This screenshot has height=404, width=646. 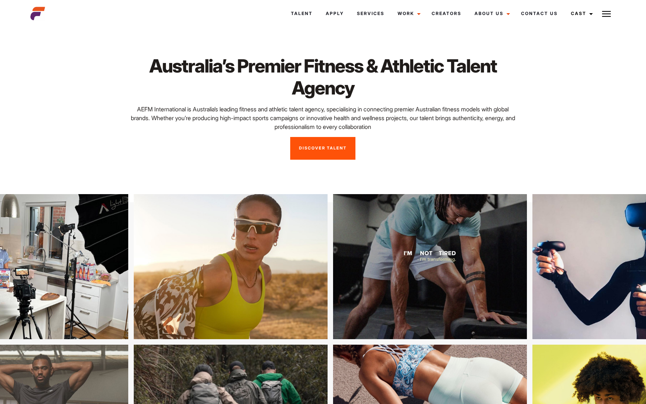 What do you see at coordinates (371, 14) in the screenshot?
I see `a: Services` at bounding box center [371, 14].